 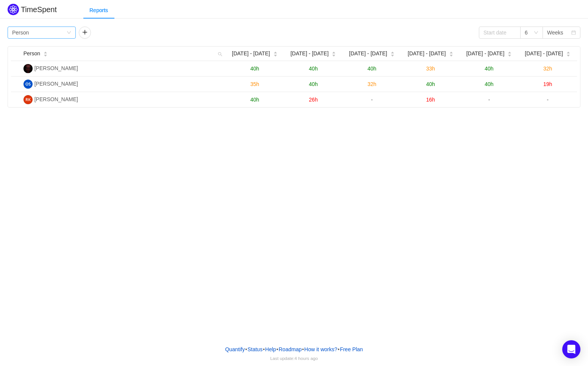 I want to click on a: Roadmap, so click(x=290, y=350).